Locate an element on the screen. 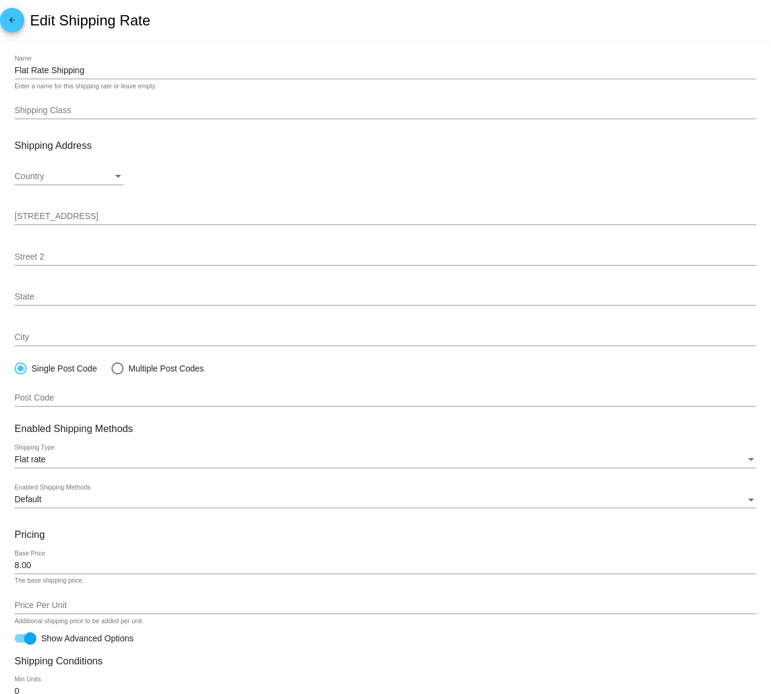 This screenshot has height=694, width=771. h3: Shipping Conditions is located at coordinates (385, 661).